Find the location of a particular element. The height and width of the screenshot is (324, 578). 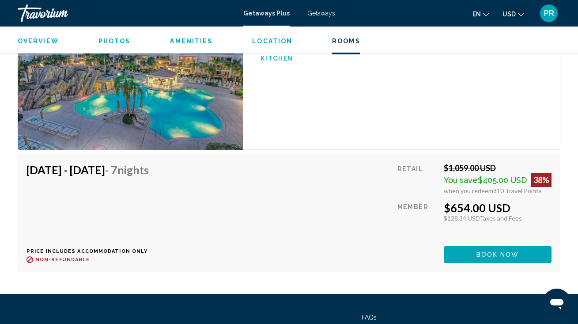

span: PR is located at coordinates (549, 13).